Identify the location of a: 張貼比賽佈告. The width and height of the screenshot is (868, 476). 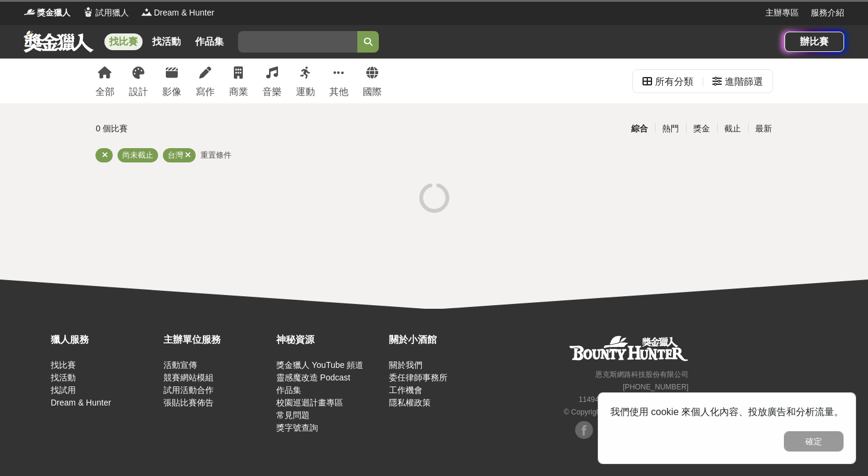
(189, 402).